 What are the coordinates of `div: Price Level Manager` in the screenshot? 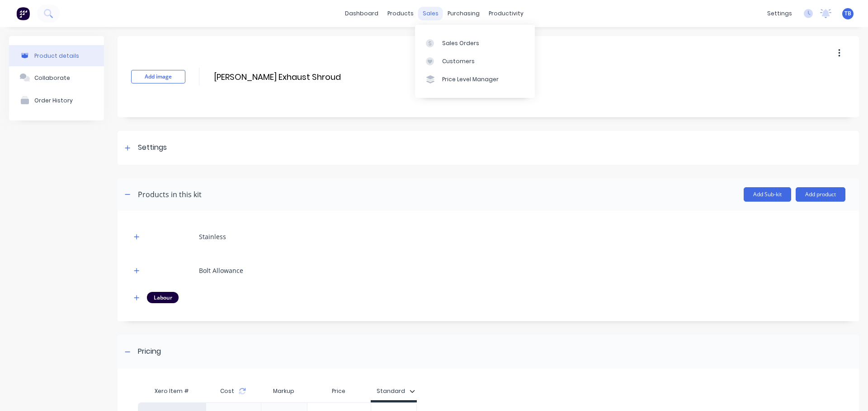 It's located at (470, 79).